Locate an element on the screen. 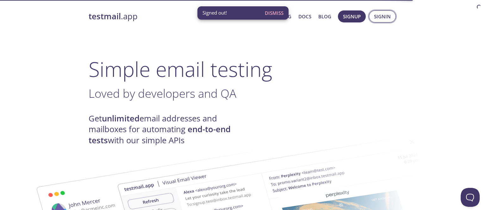 The height and width of the screenshot is (210, 486). span: Signin is located at coordinates (382, 16).